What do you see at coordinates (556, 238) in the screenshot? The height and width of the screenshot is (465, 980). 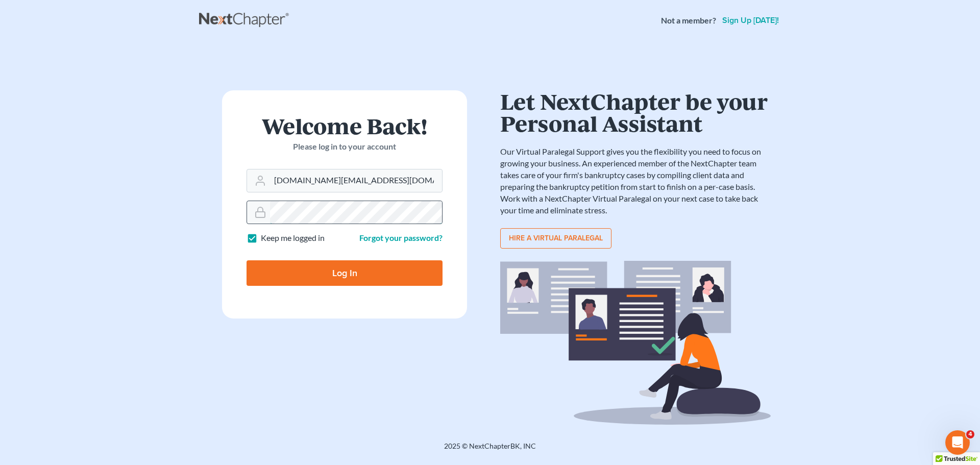 I see `a: Hire a virtual paralegal` at bounding box center [556, 238].